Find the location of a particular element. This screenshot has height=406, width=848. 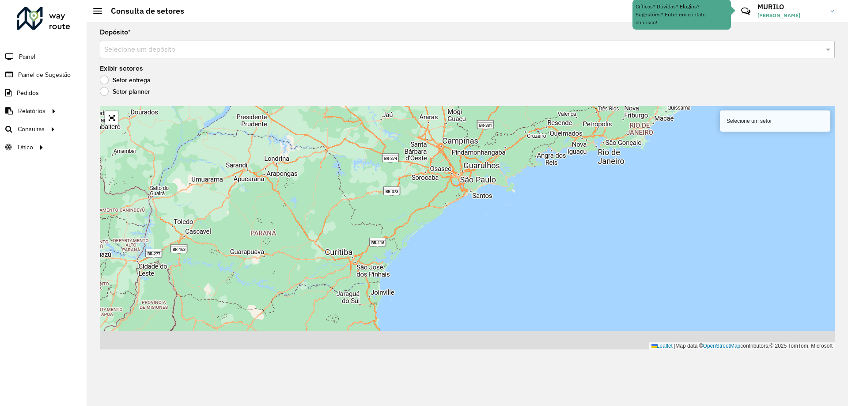

label: Depósito is located at coordinates (115, 32).